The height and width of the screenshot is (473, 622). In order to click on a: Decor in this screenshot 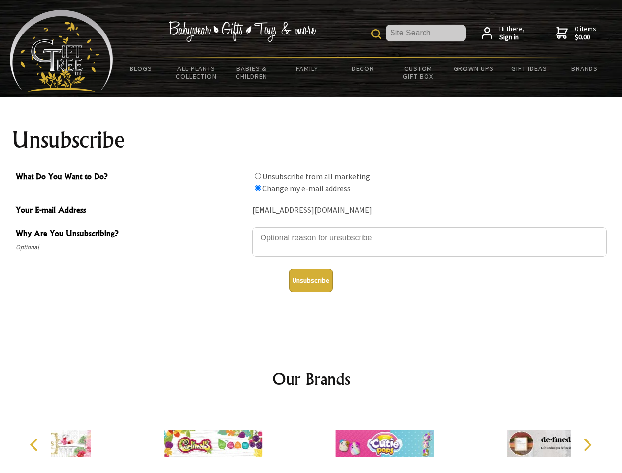, I will do `click(362, 68)`.